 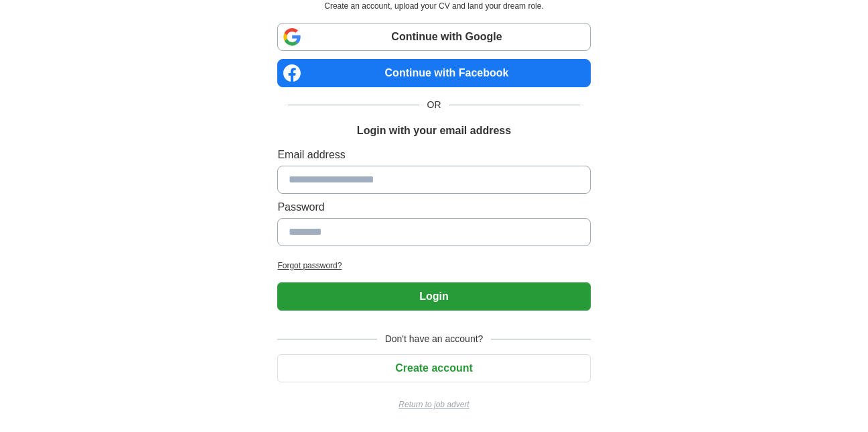 I want to click on label: Password, so click(x=434, y=207).